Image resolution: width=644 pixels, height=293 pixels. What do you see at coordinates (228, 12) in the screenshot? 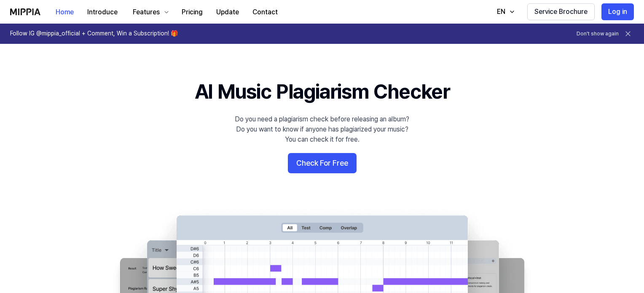
I see `button: Update` at bounding box center [228, 12].